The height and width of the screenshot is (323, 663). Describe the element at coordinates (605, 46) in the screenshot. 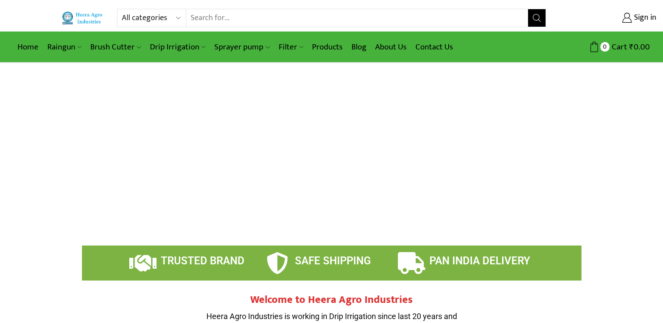

I see `span: 0` at that location.